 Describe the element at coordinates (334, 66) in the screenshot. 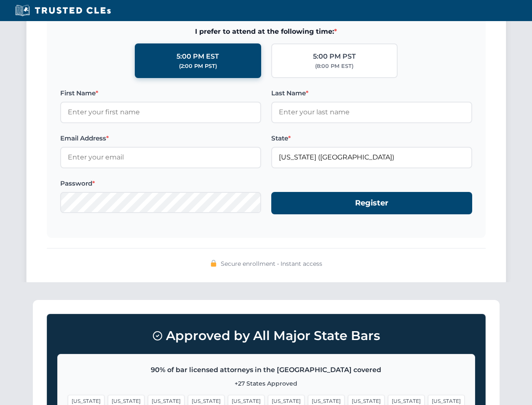

I see `div: (8:00 PM EST)` at that location.